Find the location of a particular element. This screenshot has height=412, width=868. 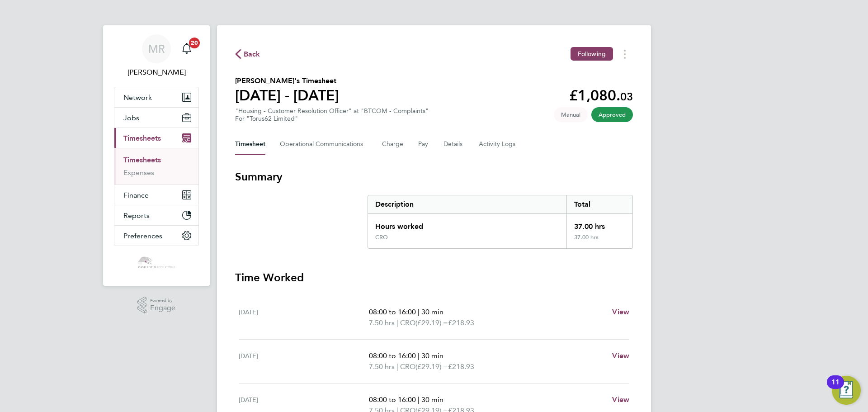

span: Reports is located at coordinates (136, 215).